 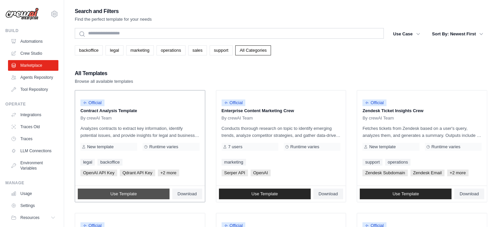 I want to click on span: Resources, so click(x=30, y=218).